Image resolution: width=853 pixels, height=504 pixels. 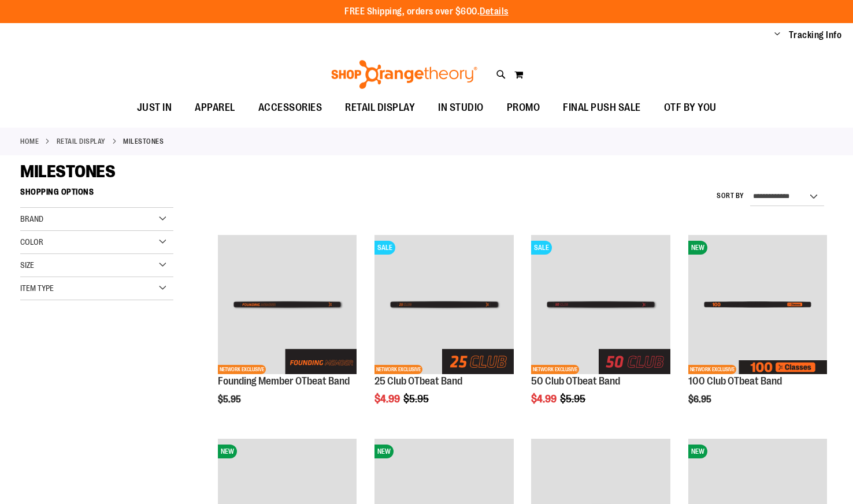 What do you see at coordinates (444, 305) in the screenshot?
I see `a: Main View of 2024 25 Club OTBeat BandSALENETWORK EXCLUSIVE` at bounding box center [444, 305].